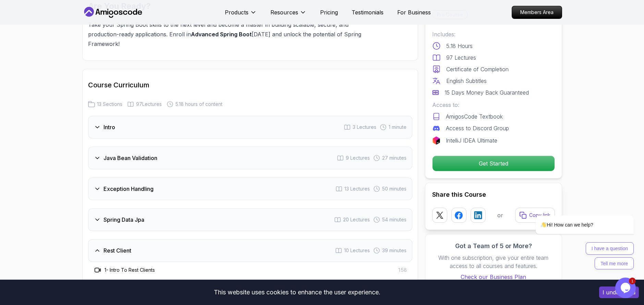 The image size is (644, 305). I want to click on p: 97 Lectures, so click(461, 58).